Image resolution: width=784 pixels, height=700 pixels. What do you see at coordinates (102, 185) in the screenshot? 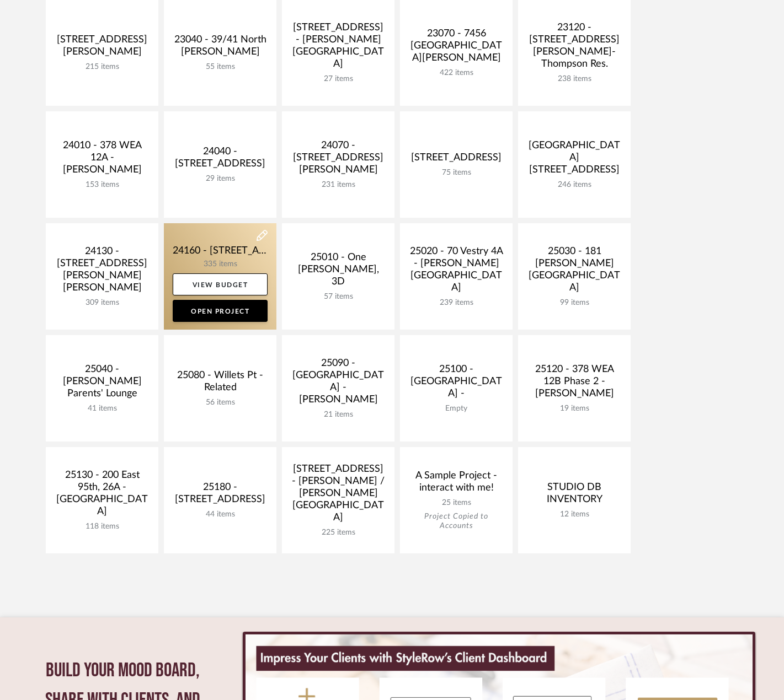
I see `div: 153 items` at bounding box center [102, 185].